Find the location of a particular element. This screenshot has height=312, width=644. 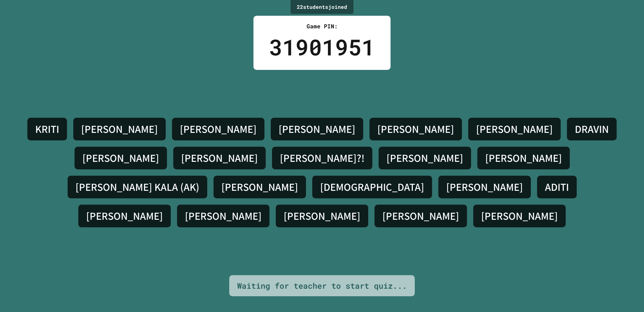

h4: KRITI is located at coordinates (47, 129).